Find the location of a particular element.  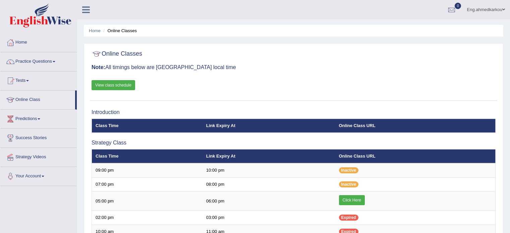

td: 02:00 pm is located at coordinates (147, 218).